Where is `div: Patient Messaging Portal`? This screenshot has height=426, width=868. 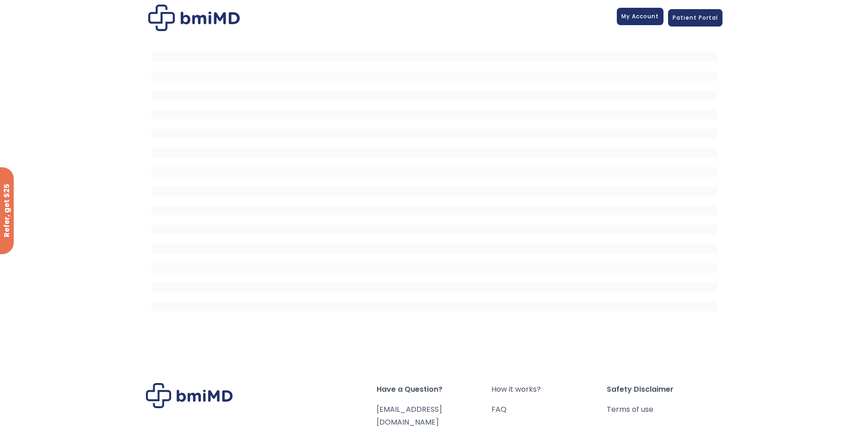
div: Patient Messaging Portal is located at coordinates (194, 18).